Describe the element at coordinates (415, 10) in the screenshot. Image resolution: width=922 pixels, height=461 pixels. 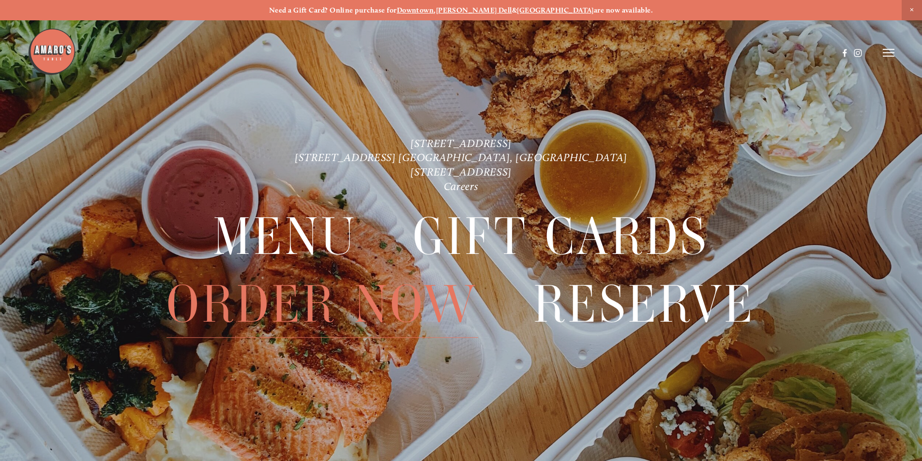
I see `strong: Downtown` at that location.